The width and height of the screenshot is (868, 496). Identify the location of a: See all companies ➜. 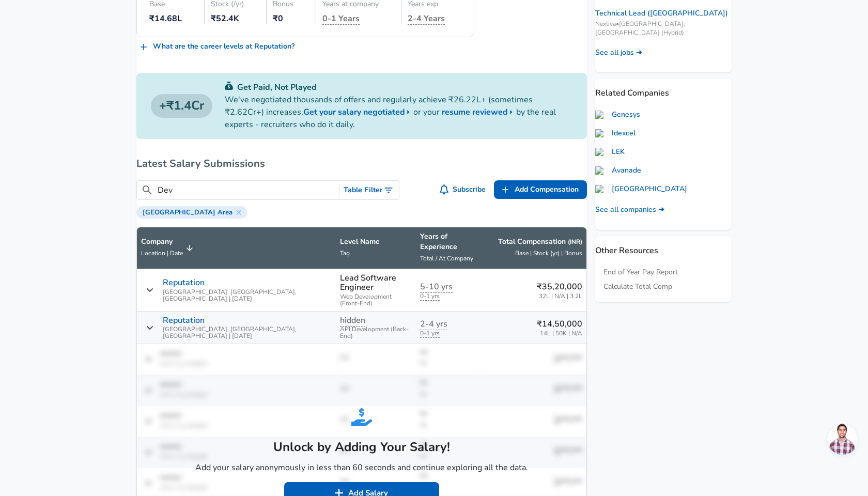
(630, 210).